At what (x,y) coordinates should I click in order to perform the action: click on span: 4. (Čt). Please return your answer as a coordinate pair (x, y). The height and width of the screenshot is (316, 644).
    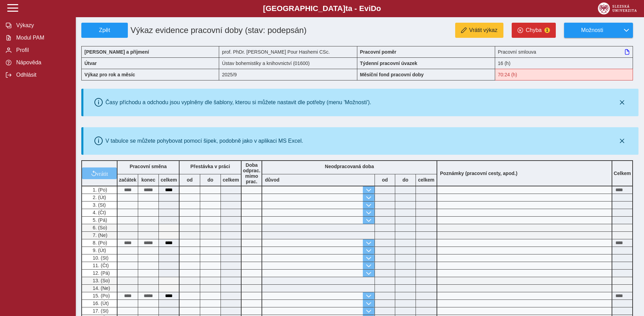
    Looking at the image, I should click on (98, 212).